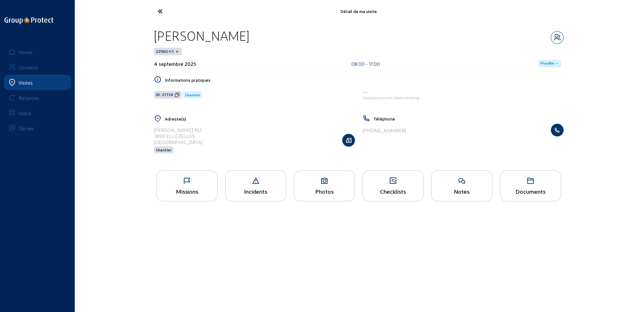  I want to click on a: Contacts, so click(37, 67).